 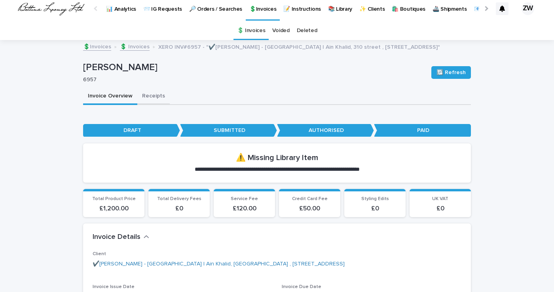 I want to click on p: £ 1,200.00, so click(x=114, y=208).